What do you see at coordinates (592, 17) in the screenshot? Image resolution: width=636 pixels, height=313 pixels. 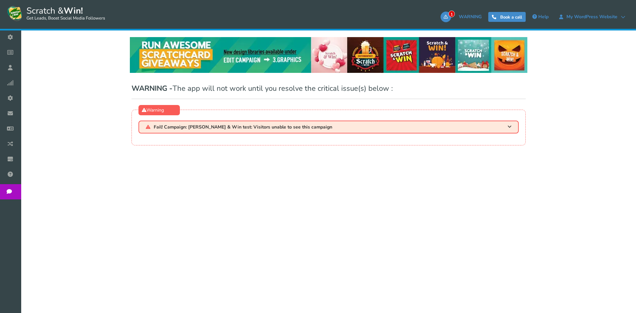 I see `span: My WordPress Website` at bounding box center [592, 17].